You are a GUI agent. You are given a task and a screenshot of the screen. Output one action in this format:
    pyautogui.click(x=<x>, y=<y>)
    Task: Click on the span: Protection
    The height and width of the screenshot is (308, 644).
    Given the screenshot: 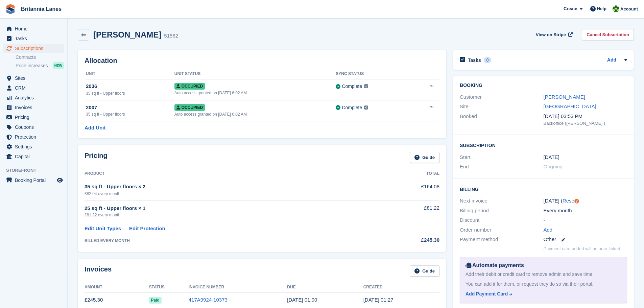 What is the action you would take?
    pyautogui.click(x=35, y=137)
    